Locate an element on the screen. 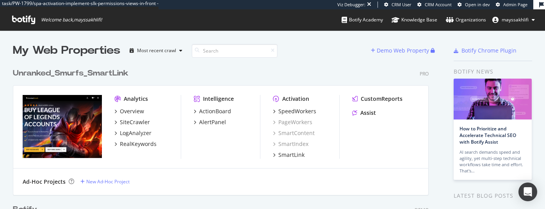 The image size is (545, 209). span: mayssakhlifi is located at coordinates (514, 20).